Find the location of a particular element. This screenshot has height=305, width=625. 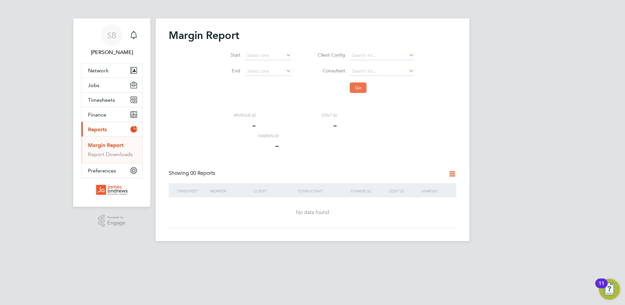

button: Reports is located at coordinates (112, 129).